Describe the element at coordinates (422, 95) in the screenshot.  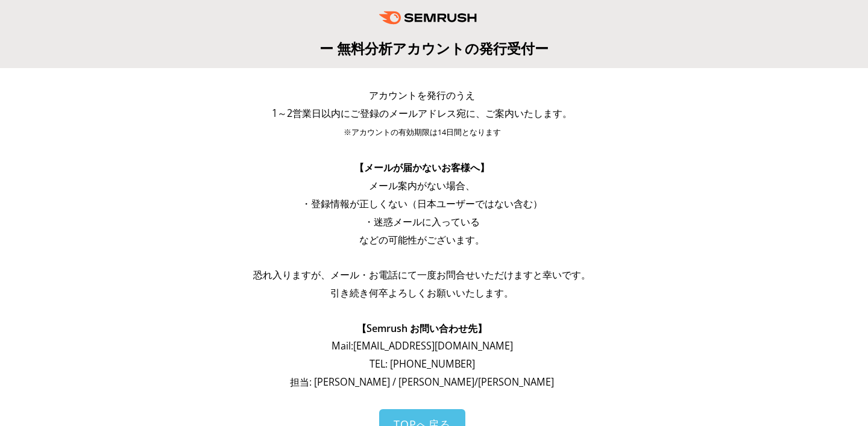
I see `span: アカウントを発行のうえ` at that location.